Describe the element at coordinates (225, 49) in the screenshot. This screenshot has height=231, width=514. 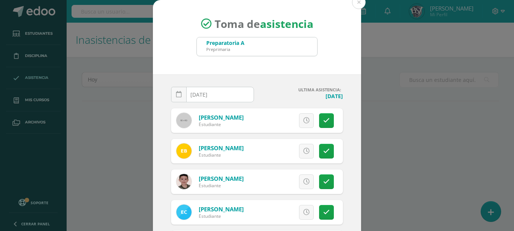
I see `div: Preprimaria` at that location.